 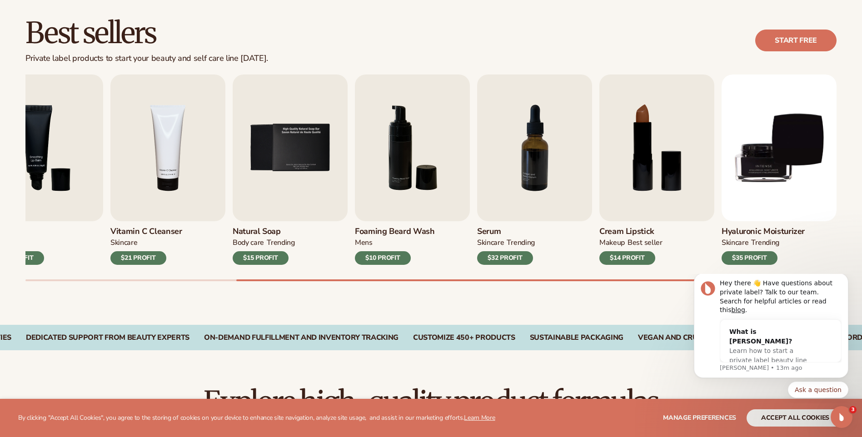 What do you see at coordinates (138, 116) in the screenshot?
I see `button: Quick reply: Ask a question` at bounding box center [138, 116].